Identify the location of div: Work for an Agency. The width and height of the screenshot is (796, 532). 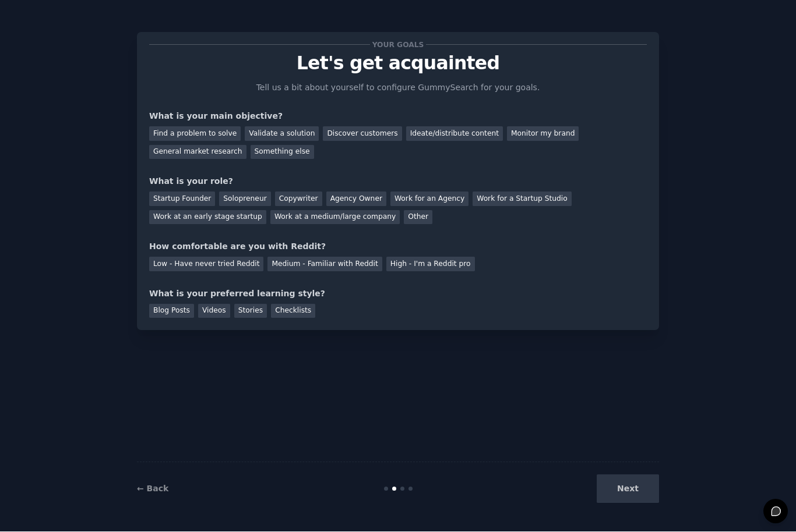
(429, 199).